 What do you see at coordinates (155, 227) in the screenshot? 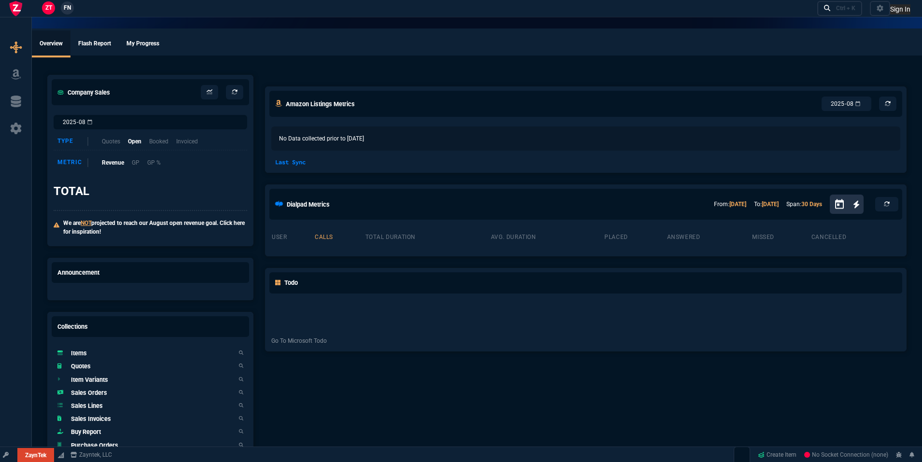
I see `p: We are projected to reach our August open revenue goal. Click here for inspiration!` at bounding box center [155, 227].